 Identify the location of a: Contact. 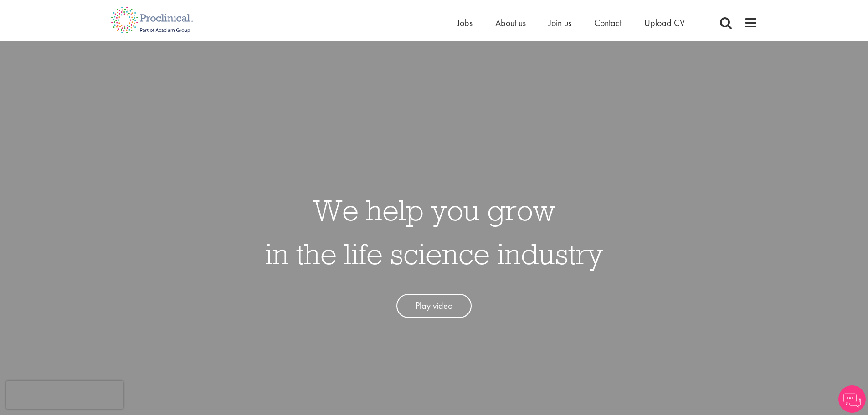
(608, 23).